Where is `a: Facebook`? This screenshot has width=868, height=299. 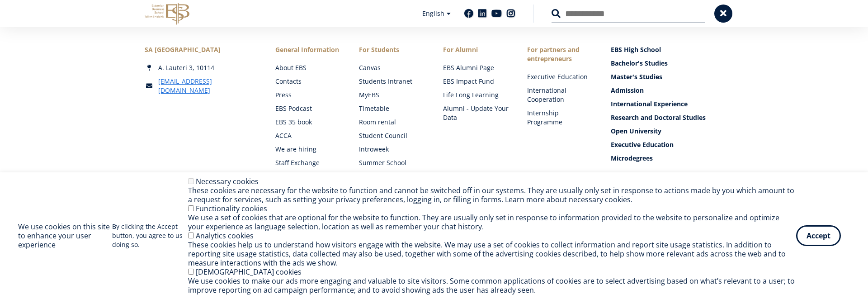 a: Facebook is located at coordinates (469, 14).